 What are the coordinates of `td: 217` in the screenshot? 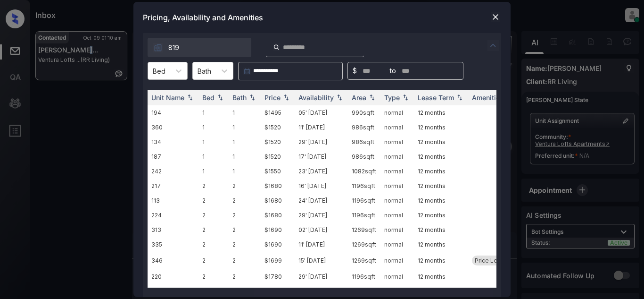 It's located at (173, 186).